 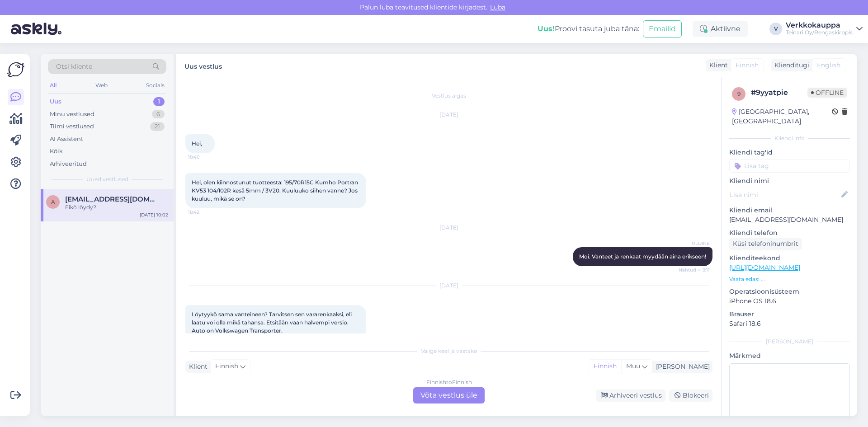 What do you see at coordinates (588, 29) in the screenshot?
I see `div: Proovi tasuta juba täna:` at bounding box center [588, 29].